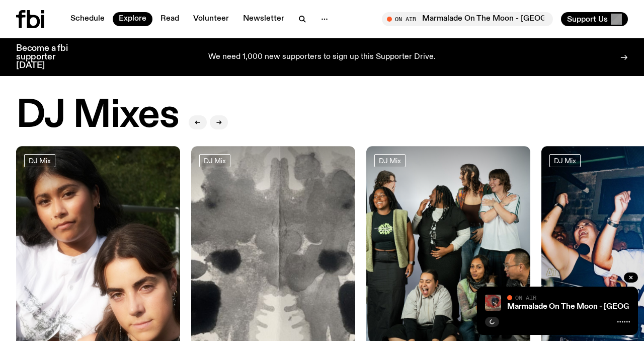 Image resolution: width=644 pixels, height=341 pixels. What do you see at coordinates (211, 19) in the screenshot?
I see `a: Volunteer` at bounding box center [211, 19].